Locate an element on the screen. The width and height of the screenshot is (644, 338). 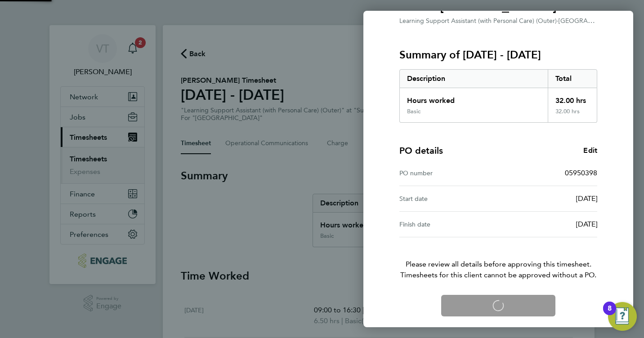
div: Hours worked is located at coordinates (473, 98).